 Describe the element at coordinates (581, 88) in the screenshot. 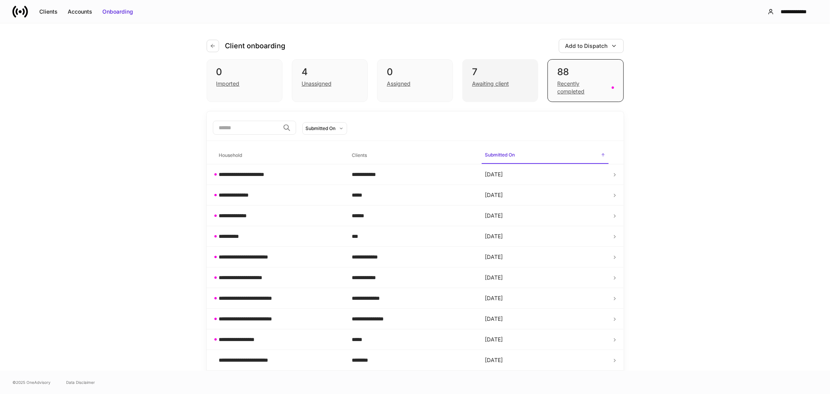

I see `div: Recently completed` at that location.